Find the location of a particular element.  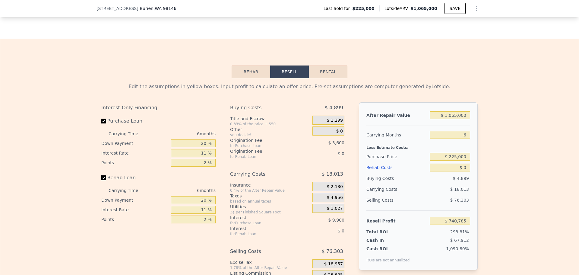

div: Rehab Costs is located at coordinates (397, 167).